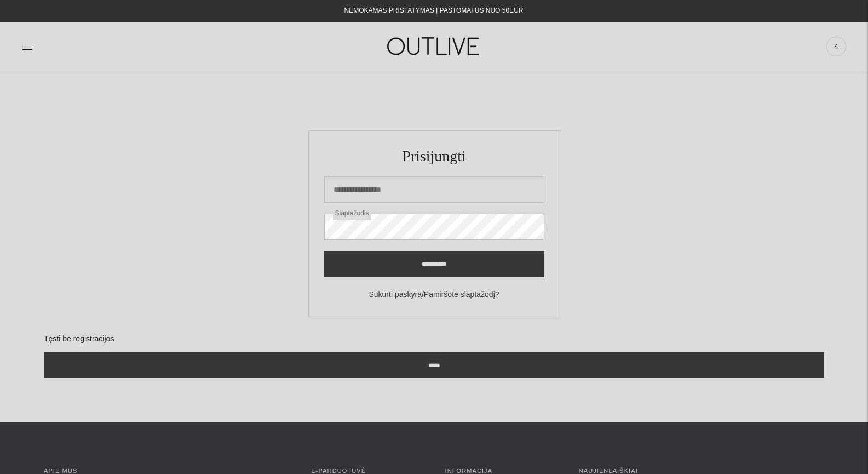 The width and height of the screenshot is (868, 474). Describe the element at coordinates (462, 295) in the screenshot. I see `a: Pamiršote slaptažodį?` at that location.